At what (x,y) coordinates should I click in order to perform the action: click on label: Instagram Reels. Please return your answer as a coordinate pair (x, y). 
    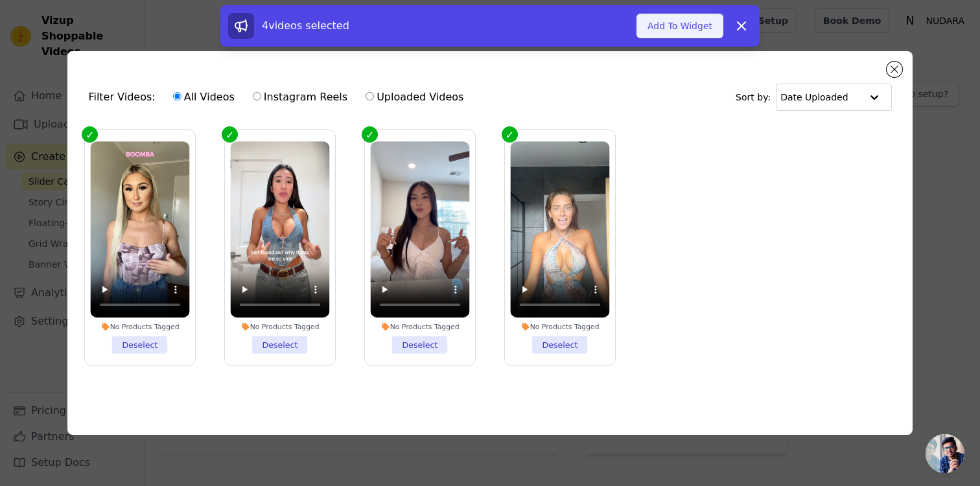
    Looking at the image, I should click on (300, 98).